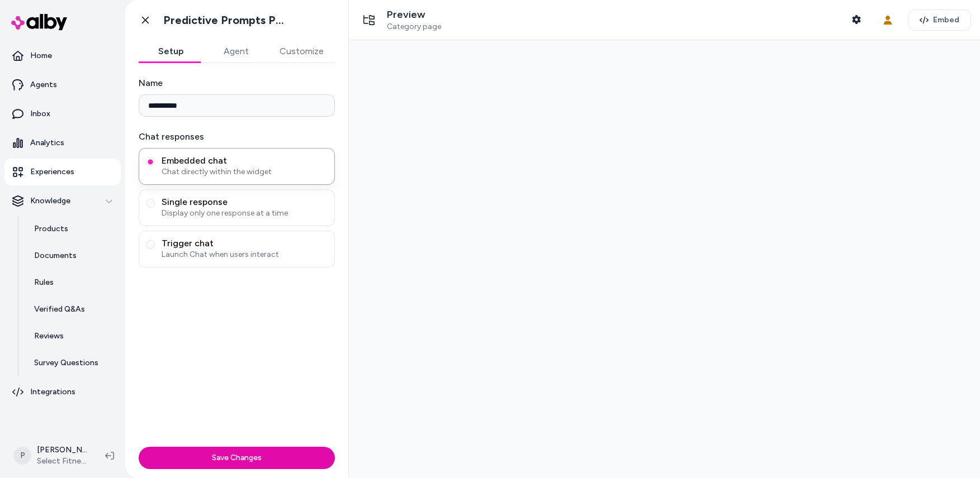 This screenshot has height=478, width=980. What do you see at coordinates (63, 85) in the screenshot?
I see `a: Agents` at bounding box center [63, 85].